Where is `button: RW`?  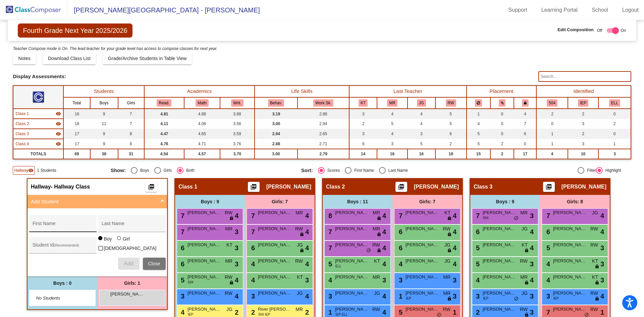 button: RW is located at coordinates (451, 103).